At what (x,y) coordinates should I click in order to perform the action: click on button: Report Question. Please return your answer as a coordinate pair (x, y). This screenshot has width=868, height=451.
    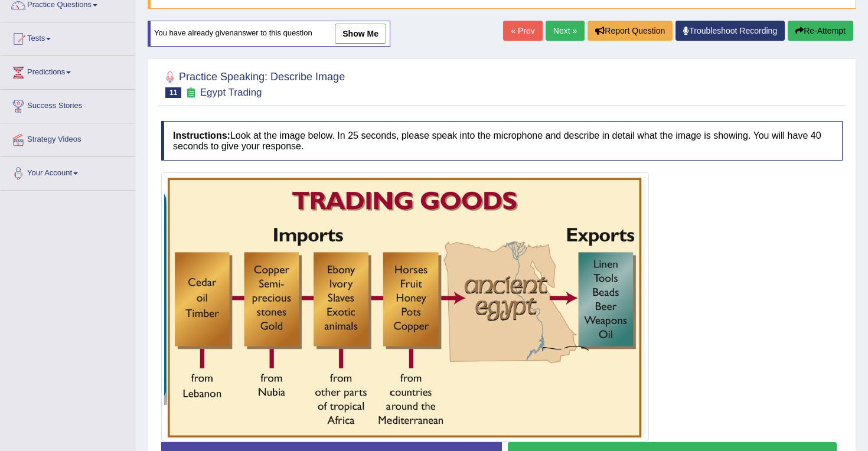
    Looking at the image, I should click on (630, 31).